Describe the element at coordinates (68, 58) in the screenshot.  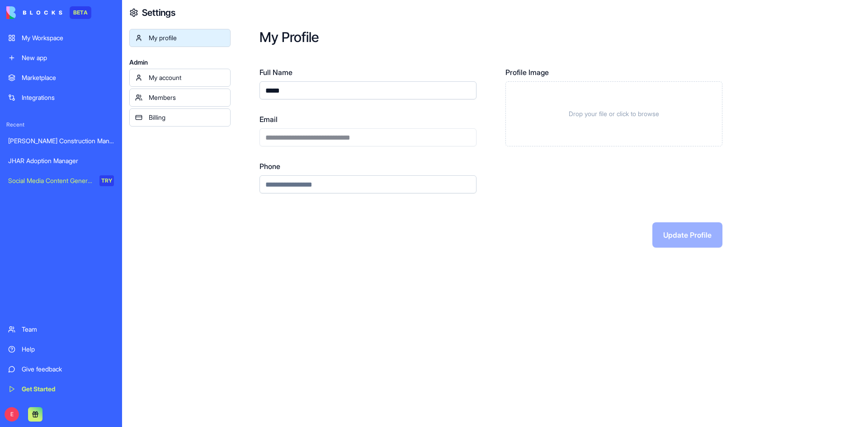
I see `div: New app` at that location.